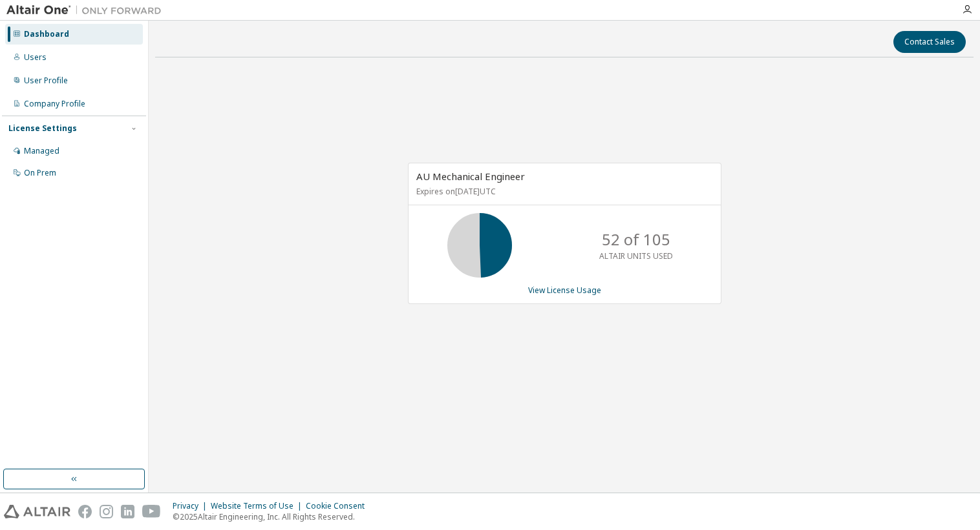 The width and height of the screenshot is (980, 530). I want to click on img: Altair One, so click(87, 10).